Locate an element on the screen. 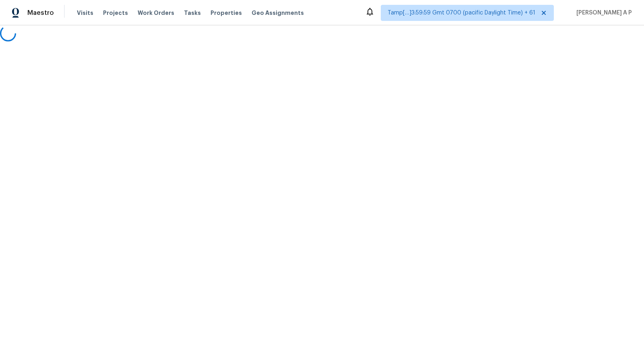 The image size is (644, 337). span: Maestro is located at coordinates (41, 13).